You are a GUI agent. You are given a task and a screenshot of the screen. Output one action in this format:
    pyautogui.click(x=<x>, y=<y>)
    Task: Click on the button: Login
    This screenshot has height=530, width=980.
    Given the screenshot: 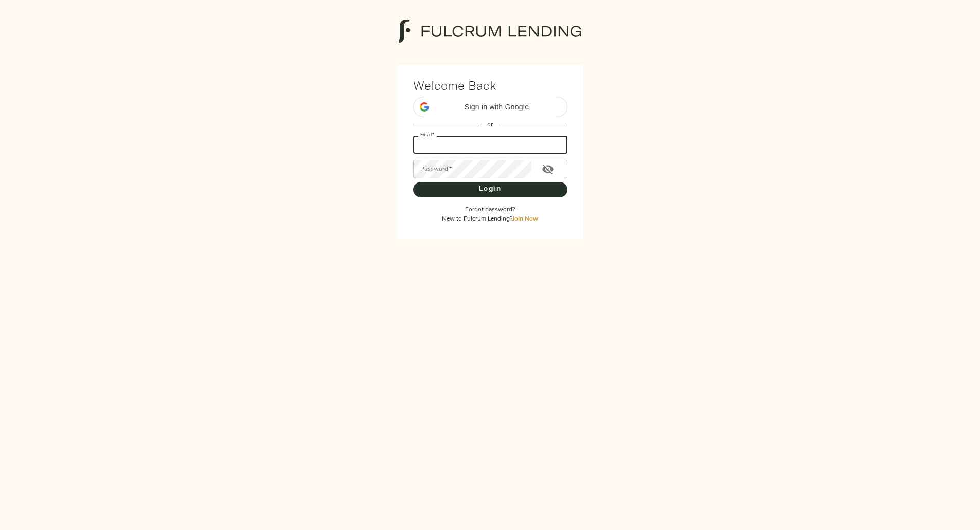 What is the action you would take?
    pyautogui.click(x=491, y=190)
    